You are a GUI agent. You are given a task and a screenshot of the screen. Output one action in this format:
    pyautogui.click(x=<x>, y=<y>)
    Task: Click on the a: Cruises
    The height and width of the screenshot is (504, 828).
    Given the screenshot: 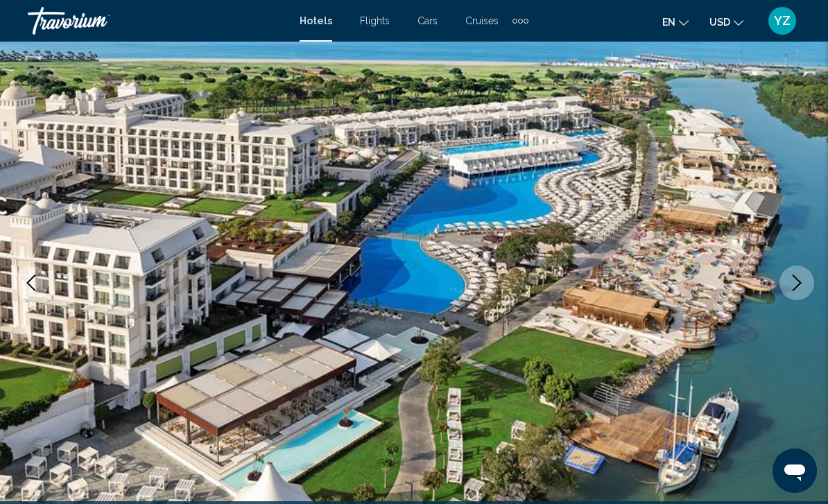 What is the action you would take?
    pyautogui.click(x=482, y=20)
    